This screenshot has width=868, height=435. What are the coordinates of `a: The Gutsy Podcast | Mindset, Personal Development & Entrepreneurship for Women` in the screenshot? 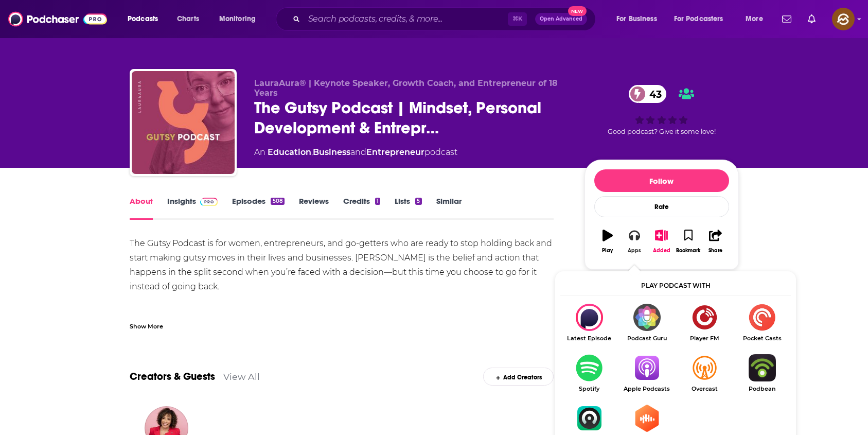 It's located at (183, 122).